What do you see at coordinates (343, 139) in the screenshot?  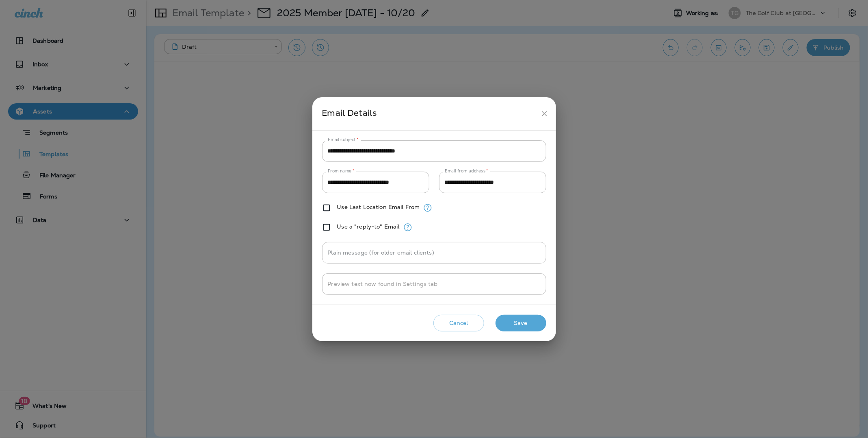 I see `label: Email subject` at bounding box center [343, 139].